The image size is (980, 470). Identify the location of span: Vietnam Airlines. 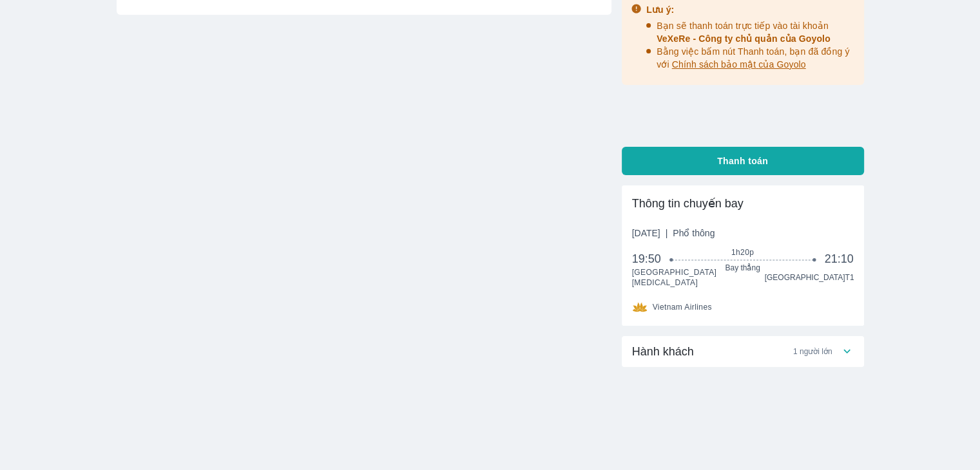
(682, 307).